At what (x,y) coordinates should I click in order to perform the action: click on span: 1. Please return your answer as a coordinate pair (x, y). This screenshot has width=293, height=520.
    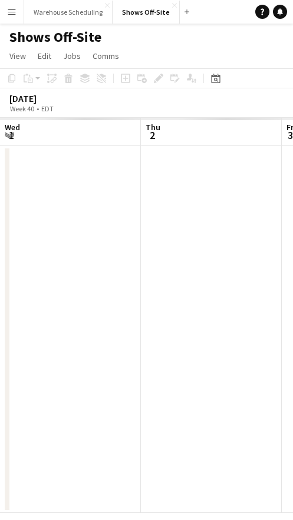
    Looking at the image, I should click on (11, 135).